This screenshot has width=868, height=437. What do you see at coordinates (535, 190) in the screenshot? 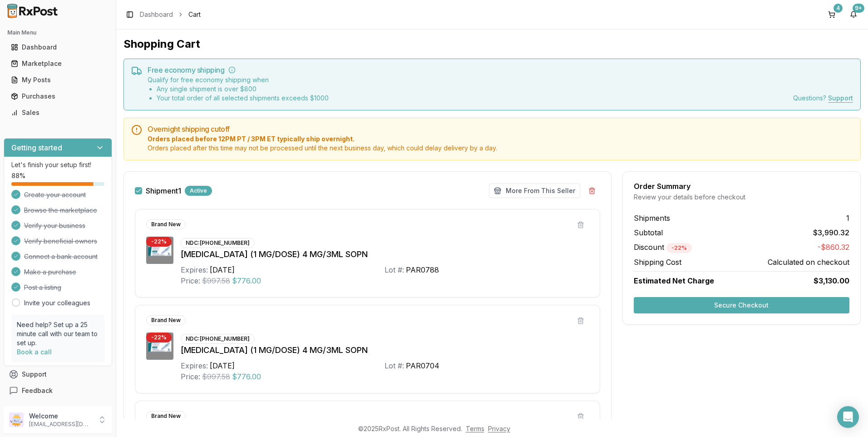
I see `button: More From This Seller` at bounding box center [535, 190].